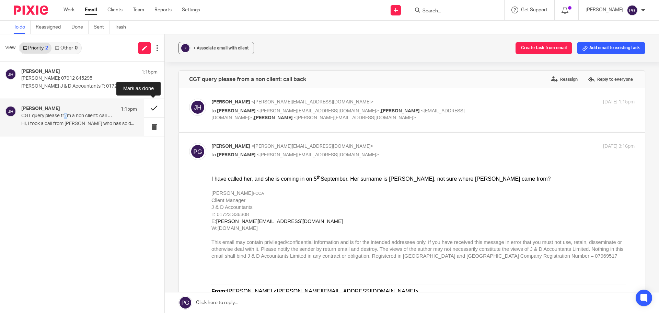 This screenshot has height=313, width=659. I want to click on label: Reply to everyone, so click(611, 79).